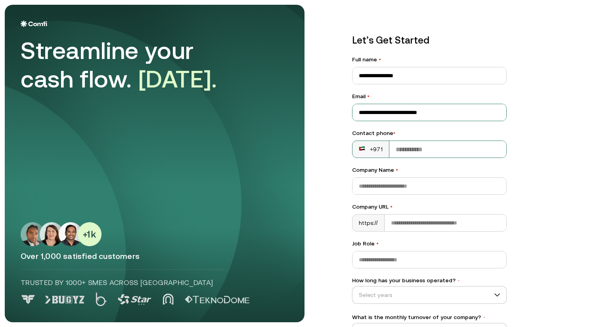 The image size is (609, 327). Describe the element at coordinates (429, 317) in the screenshot. I see `label: What is the monthly turnover of your company?` at that location.